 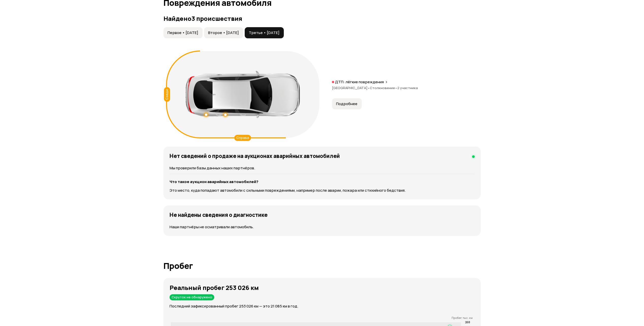 What do you see at coordinates (243, 138) in the screenshot?
I see `div: Справа` at bounding box center [243, 138].